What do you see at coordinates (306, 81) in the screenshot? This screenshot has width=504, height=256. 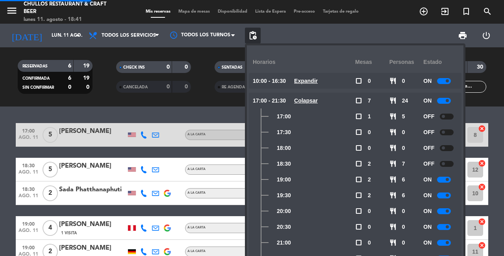 I see `u: Expandir` at bounding box center [306, 81].